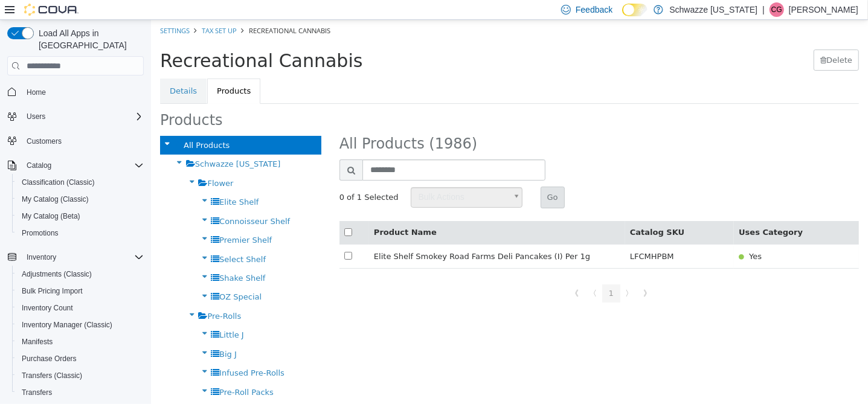 The height and width of the screenshot is (404, 868). What do you see at coordinates (83, 71) in the screenshot?
I see `a: Products` at bounding box center [83, 71].